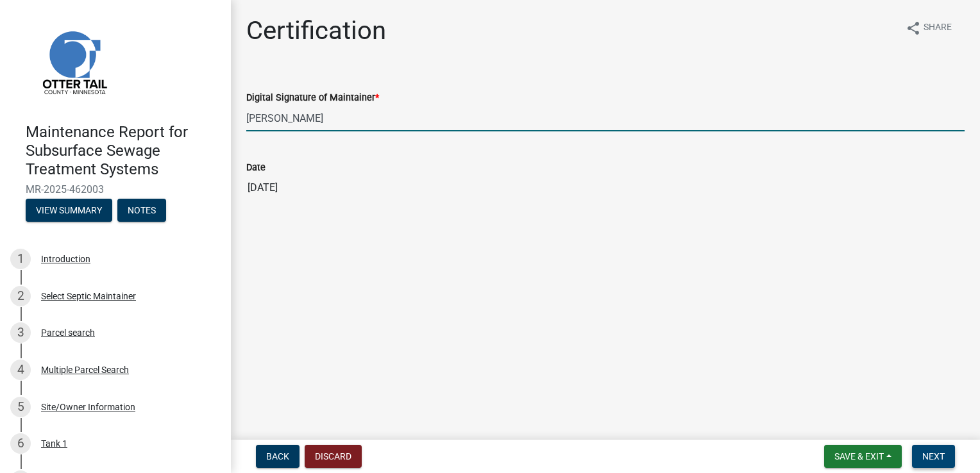 The image size is (980, 473). What do you see at coordinates (68, 333) in the screenshot?
I see `div: Parcel search` at bounding box center [68, 333].